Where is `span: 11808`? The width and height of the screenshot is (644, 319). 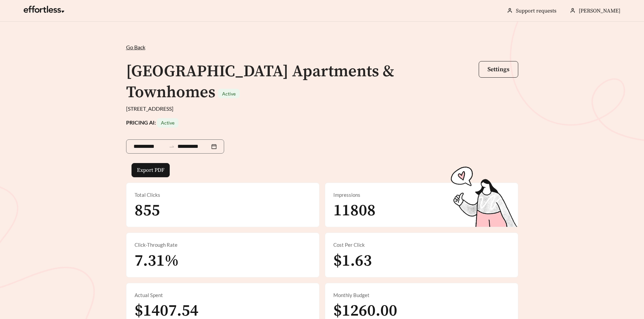 span: 11808 is located at coordinates (354, 211).